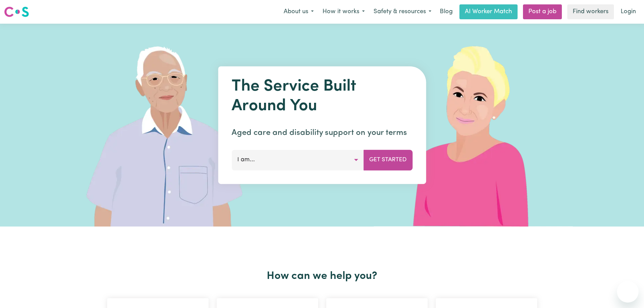 The width and height of the screenshot is (644, 308). I want to click on button: About us, so click(298, 12).